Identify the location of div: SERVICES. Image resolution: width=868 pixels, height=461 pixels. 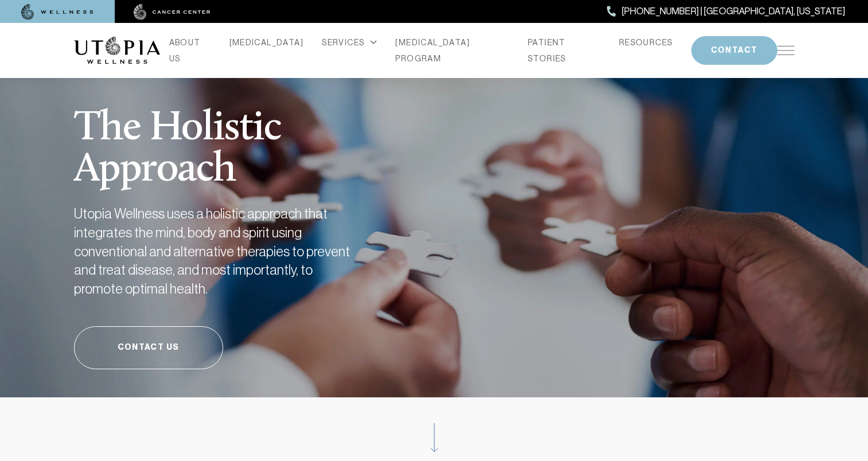
(349, 43).